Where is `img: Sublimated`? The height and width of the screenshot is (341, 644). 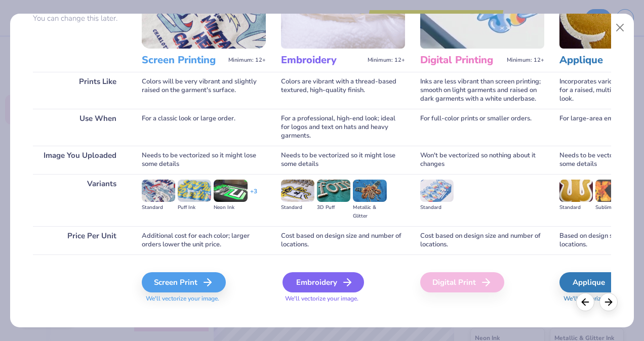
img: Sublimated is located at coordinates (612, 191).